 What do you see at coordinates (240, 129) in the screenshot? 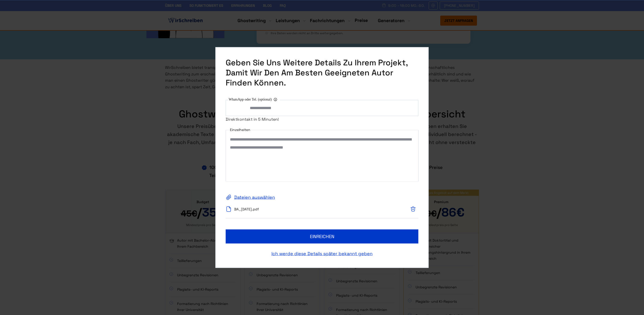
I see `label: Einzelheiten` at bounding box center [240, 129].